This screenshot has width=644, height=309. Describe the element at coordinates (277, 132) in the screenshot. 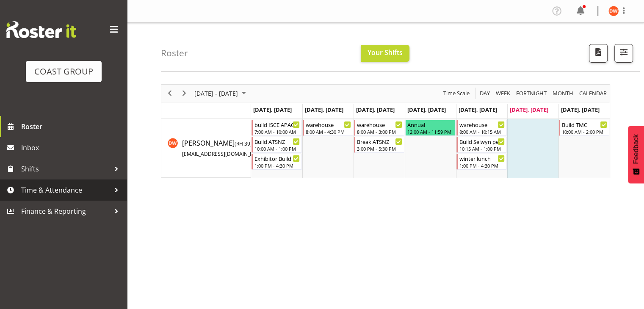

I see `div: 7:00 AM - 10:00 AM` at that location.